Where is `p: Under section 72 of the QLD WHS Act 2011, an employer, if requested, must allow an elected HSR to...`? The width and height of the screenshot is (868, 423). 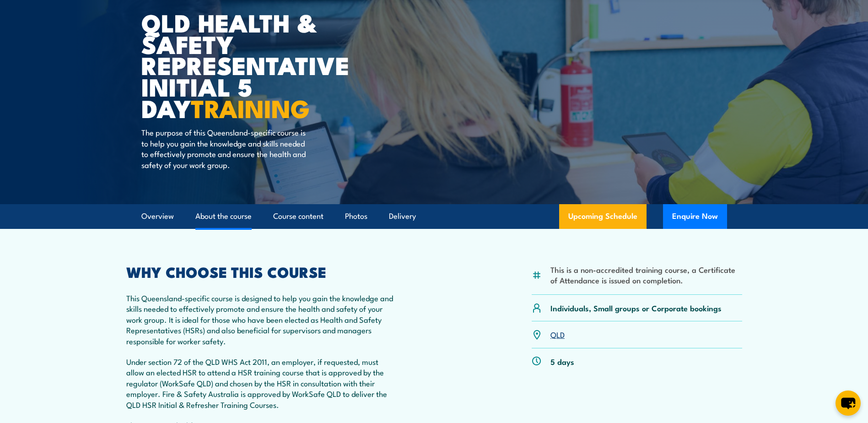 p: Under section 72 of the QLD WHS Act 2011, an employer, if requested, must allow an elected HSR to... is located at coordinates (260, 383).